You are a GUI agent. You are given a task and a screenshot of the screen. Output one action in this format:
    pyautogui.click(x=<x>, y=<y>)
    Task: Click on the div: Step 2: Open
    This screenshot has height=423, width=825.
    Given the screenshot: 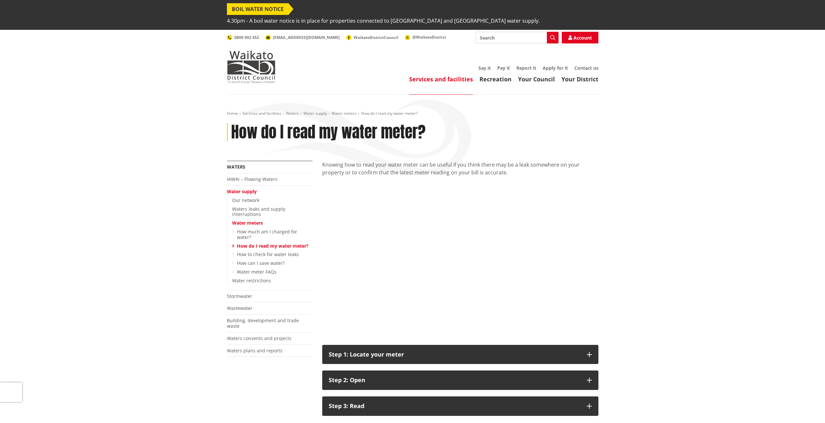 What is the action you would take?
    pyautogui.click(x=454, y=380)
    